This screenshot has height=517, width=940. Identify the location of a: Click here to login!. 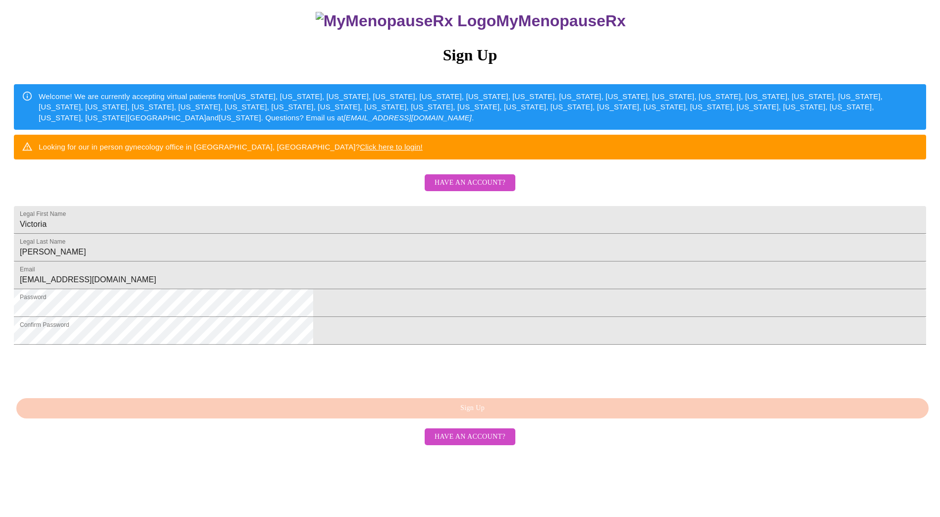
(391, 147).